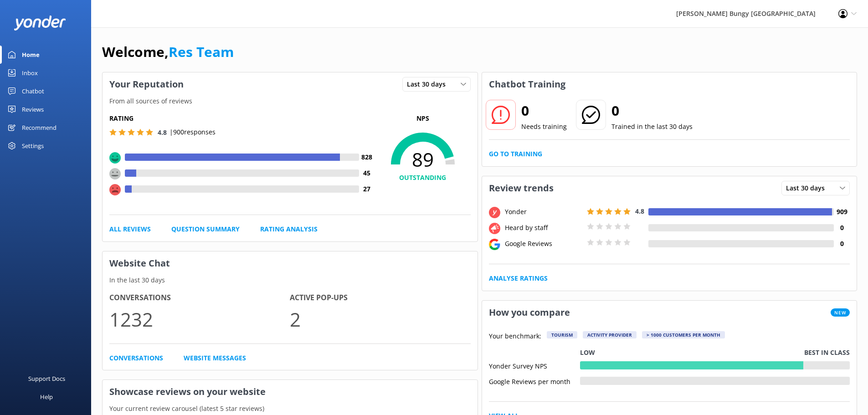  Describe the element at coordinates (289, 229) in the screenshot. I see `a: Rating Analysis` at that location.